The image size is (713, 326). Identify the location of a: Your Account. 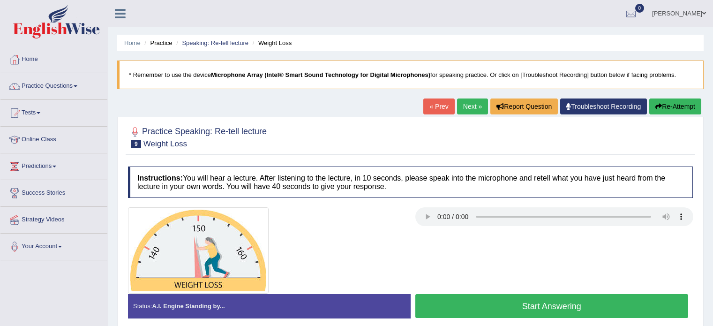
(54, 245).